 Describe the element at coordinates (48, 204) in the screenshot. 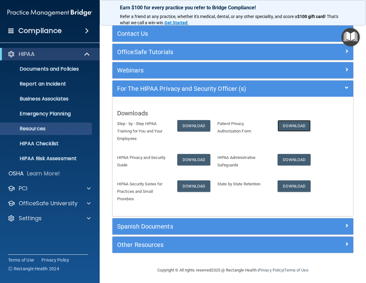

I see `p: OfficeSafe University` at that location.